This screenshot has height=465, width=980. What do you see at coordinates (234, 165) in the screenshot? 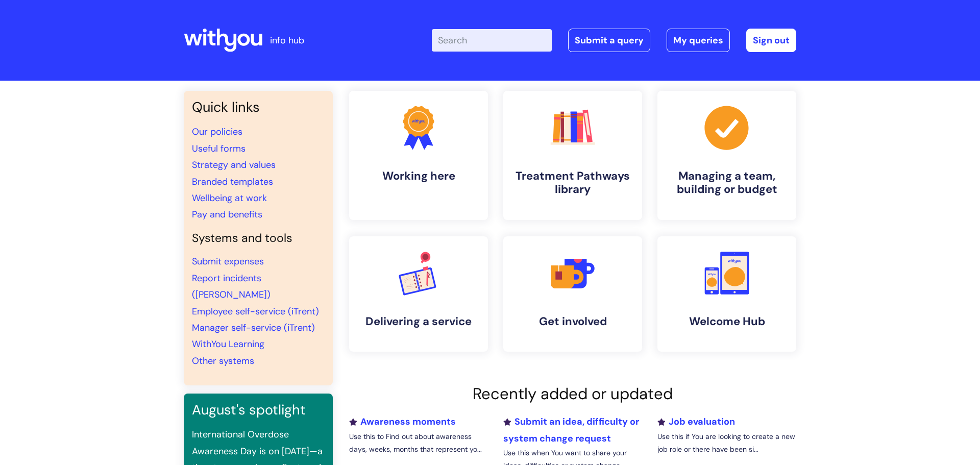
I see `a: Strategy and values` at bounding box center [234, 165].